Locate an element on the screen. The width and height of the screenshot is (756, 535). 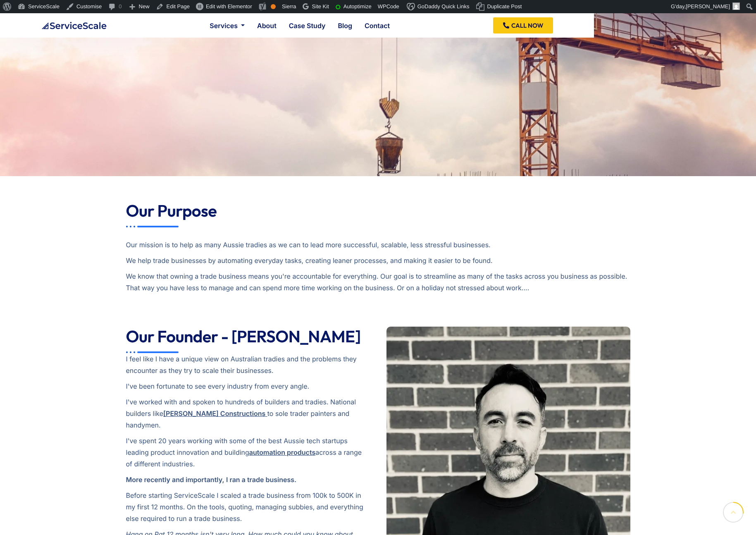
p: I've been fortunate to see every industry from every angle. is located at coordinates (248, 386).